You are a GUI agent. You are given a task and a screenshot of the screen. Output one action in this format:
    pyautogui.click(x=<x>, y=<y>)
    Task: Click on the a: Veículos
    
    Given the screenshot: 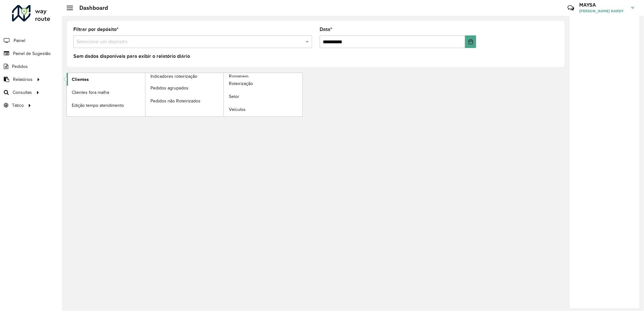 What is the action you would take?
    pyautogui.click(x=263, y=110)
    